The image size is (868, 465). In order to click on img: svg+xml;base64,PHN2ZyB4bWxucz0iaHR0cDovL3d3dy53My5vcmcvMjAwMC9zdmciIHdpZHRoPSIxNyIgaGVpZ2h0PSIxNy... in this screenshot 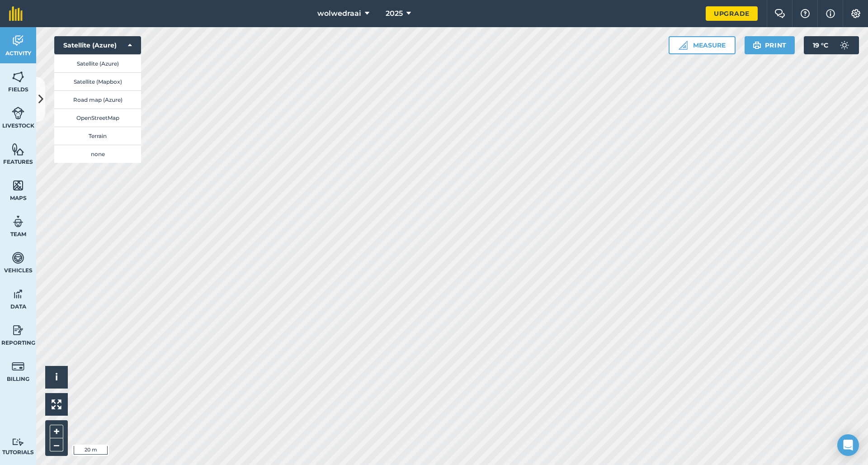, I will do `click(831, 14)`.